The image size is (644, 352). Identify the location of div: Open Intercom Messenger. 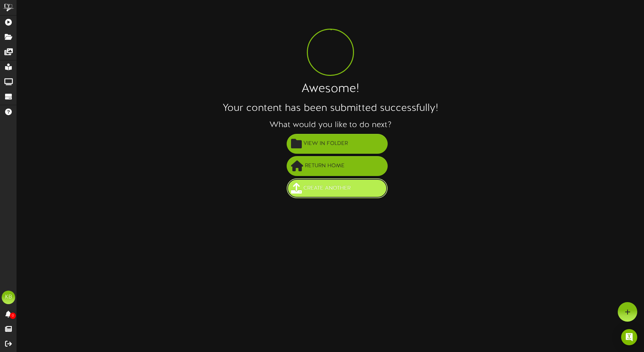
(629, 337).